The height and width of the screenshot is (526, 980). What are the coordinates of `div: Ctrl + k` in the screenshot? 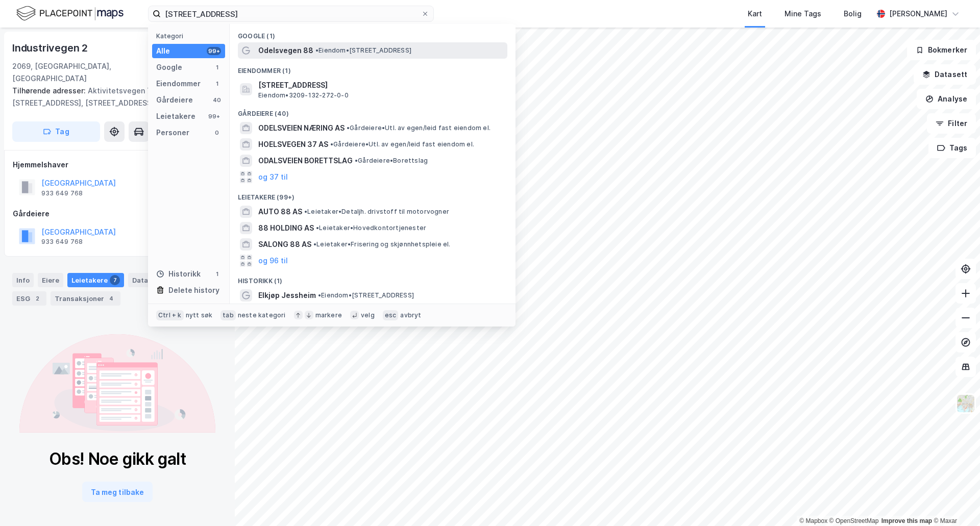 It's located at (170, 315).